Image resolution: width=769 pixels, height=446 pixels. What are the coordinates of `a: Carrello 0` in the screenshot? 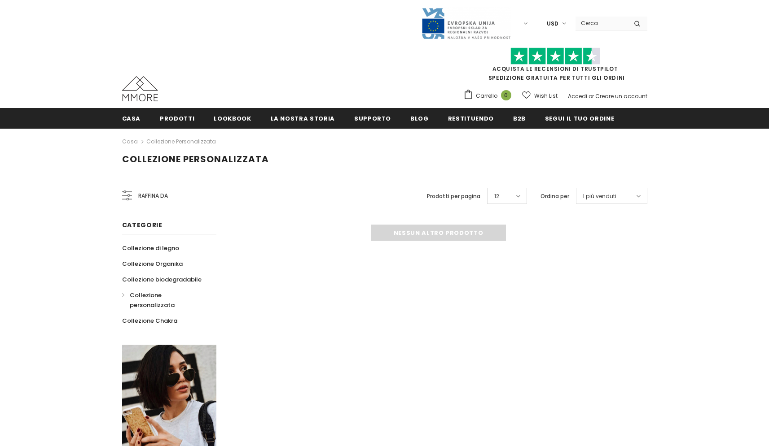 It's located at (489, 96).